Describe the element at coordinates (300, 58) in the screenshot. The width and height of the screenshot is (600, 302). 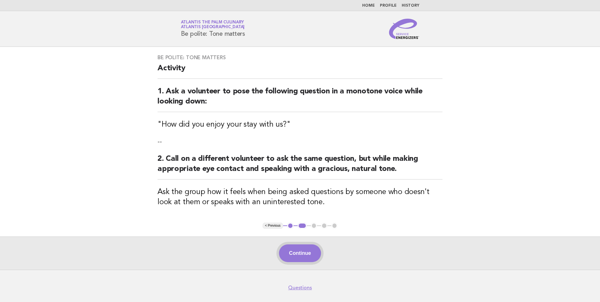
I see `h3: Be polite: Tone matters` at that location.